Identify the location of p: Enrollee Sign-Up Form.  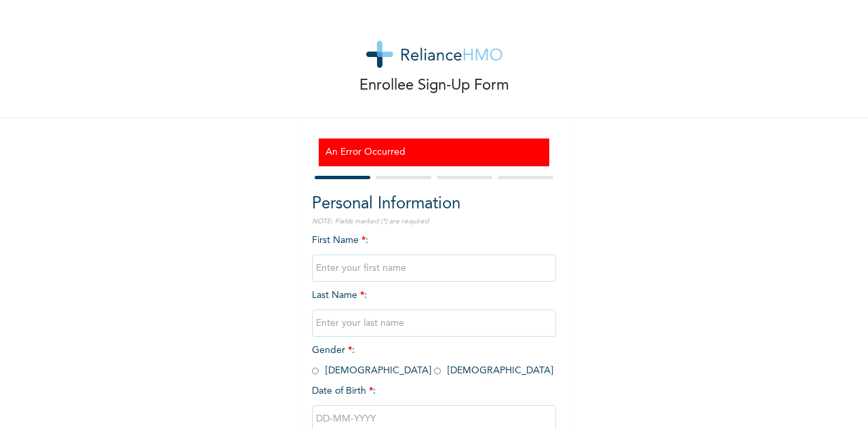
(434, 85).